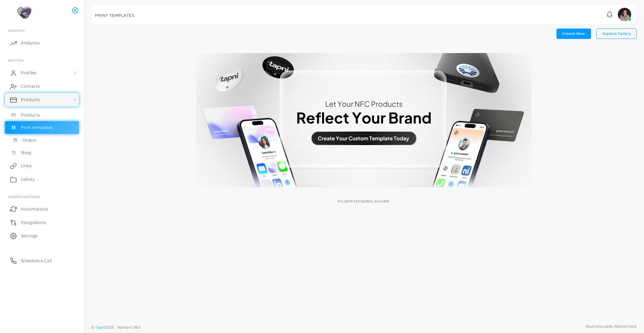  I want to click on a: Settings, so click(42, 236).